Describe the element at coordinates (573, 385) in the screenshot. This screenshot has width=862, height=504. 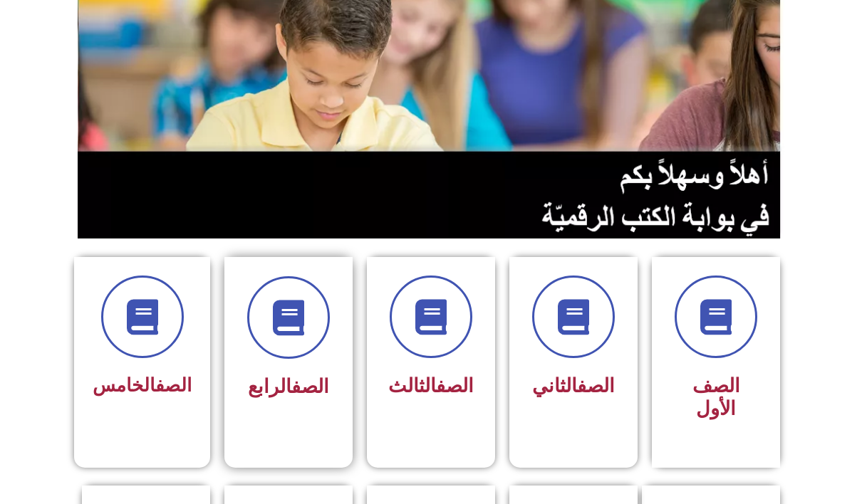
I see `span: الثاني` at that location.